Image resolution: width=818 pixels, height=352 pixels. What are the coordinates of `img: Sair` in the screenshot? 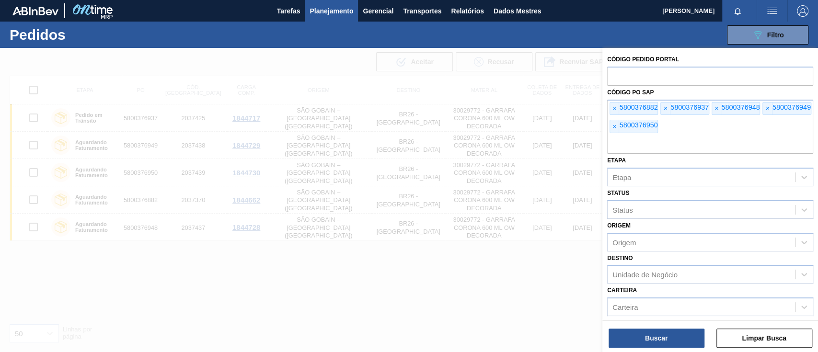 It's located at (803, 11).